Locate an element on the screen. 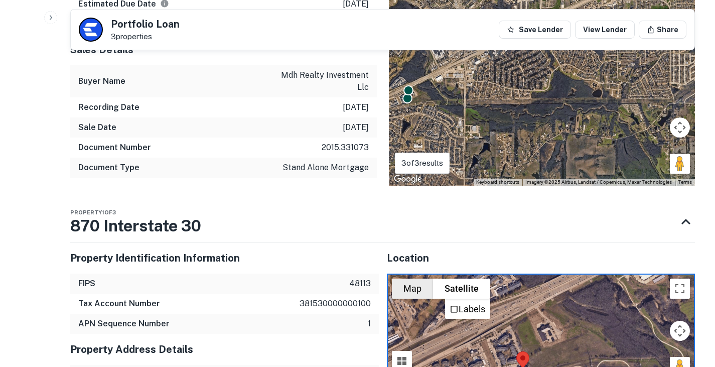 Image resolution: width=715 pixels, height=367 pixels. button: Show satellite imagery is located at coordinates (462, 289).